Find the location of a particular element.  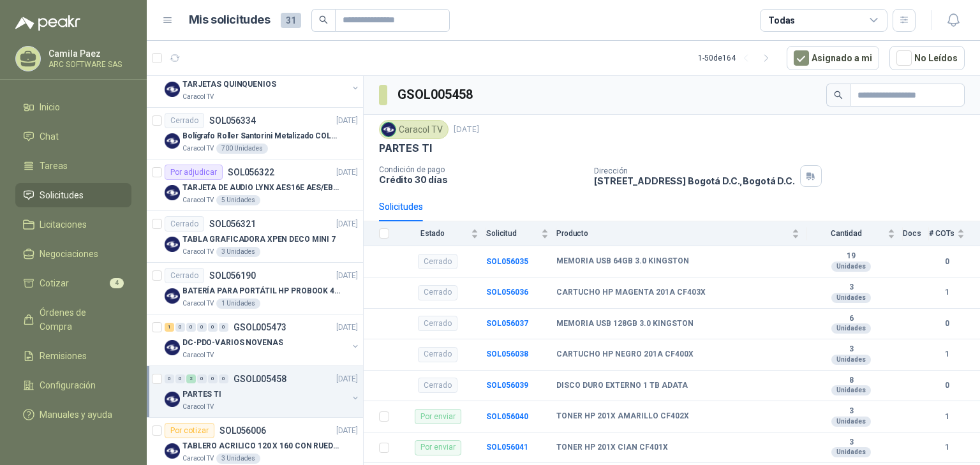

span: Órdenes de Compra is located at coordinates (79, 320).